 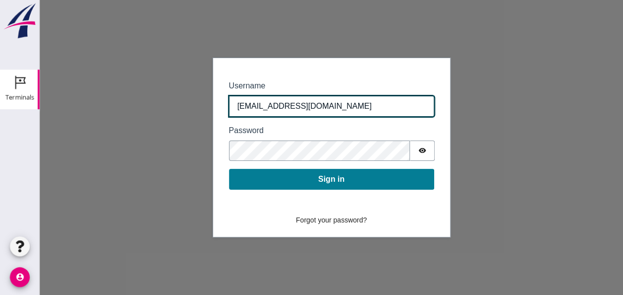 What do you see at coordinates (20, 97) in the screenshot?
I see `div: Terminals` at bounding box center [20, 97].